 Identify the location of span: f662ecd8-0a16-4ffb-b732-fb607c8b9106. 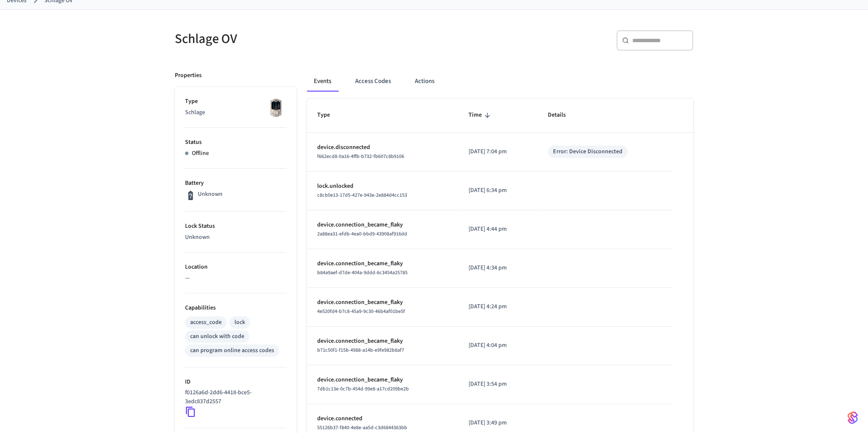
(361, 156).